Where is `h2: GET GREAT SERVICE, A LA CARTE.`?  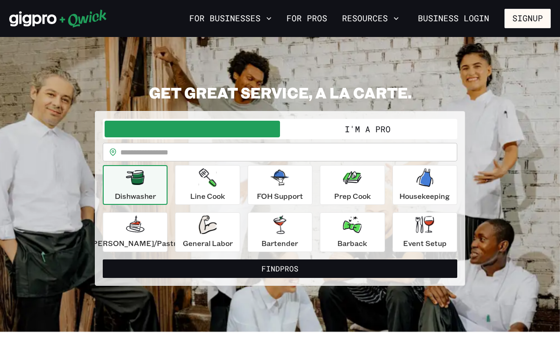 h2: GET GREAT SERVICE, A LA CARTE. is located at coordinates (280, 93).